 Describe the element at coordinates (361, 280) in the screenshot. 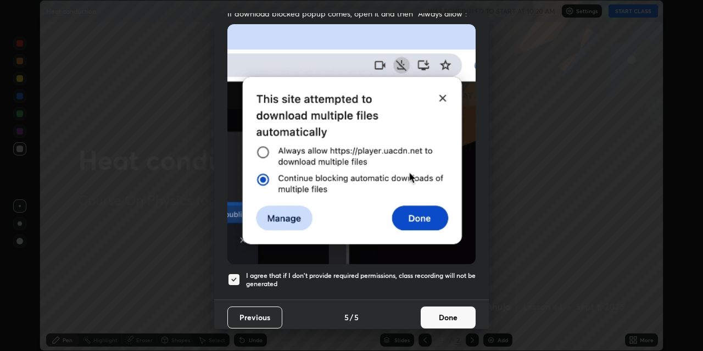

I see `h5: I agree that if I don't provide required permissions, class recording will not be generated` at that location.